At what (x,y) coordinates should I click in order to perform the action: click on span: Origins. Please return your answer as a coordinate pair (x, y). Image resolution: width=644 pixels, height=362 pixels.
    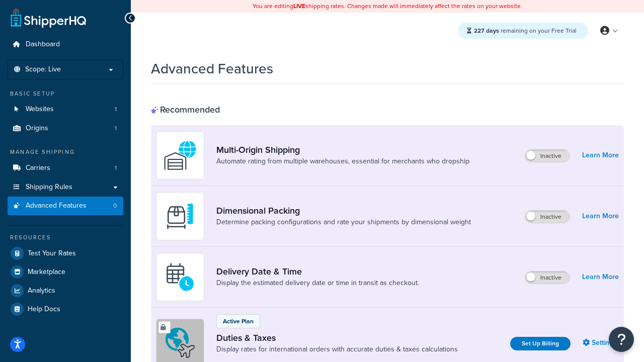
    Looking at the image, I should click on (37, 128).